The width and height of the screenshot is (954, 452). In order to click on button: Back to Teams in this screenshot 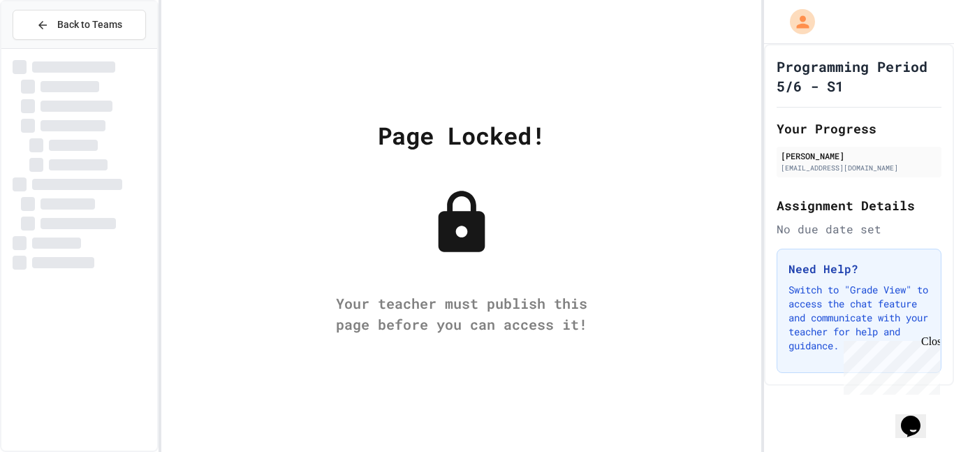, I will do `click(79, 24)`.